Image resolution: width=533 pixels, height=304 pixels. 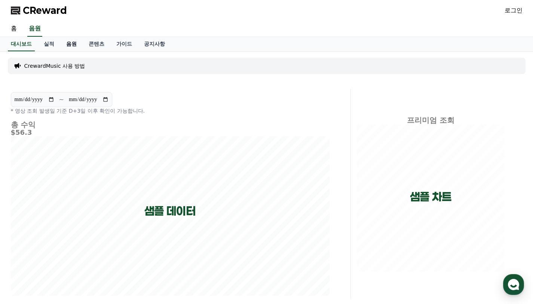 What do you see at coordinates (55, 66) in the screenshot?
I see `p: CrewardMusic 사용 방법` at bounding box center [55, 66].